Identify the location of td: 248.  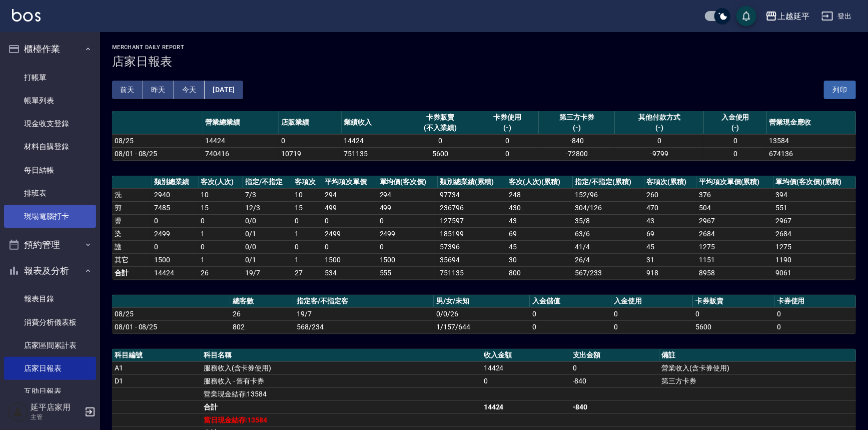
(539, 194).